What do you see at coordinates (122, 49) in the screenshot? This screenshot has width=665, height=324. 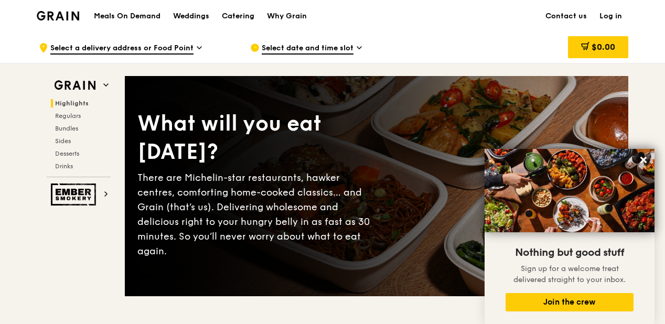 I see `span: Select a delivery address or Food Point` at bounding box center [122, 49].